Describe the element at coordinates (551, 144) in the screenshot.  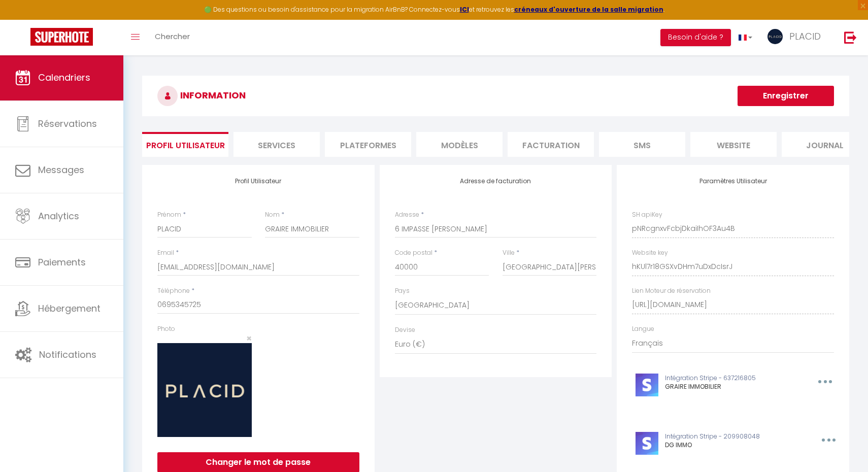
I see `li: Facturation` at that location.